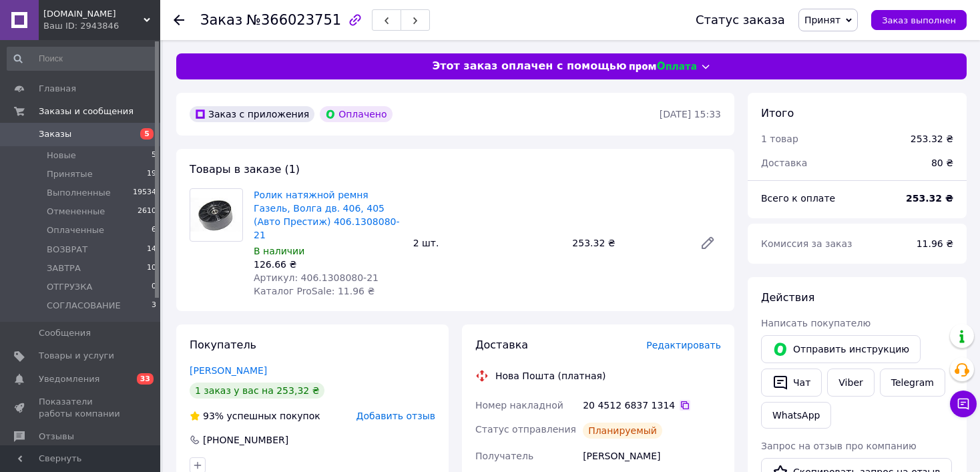 This screenshot has width=980, height=472. I want to click on div: Статус заказа, so click(741, 20).